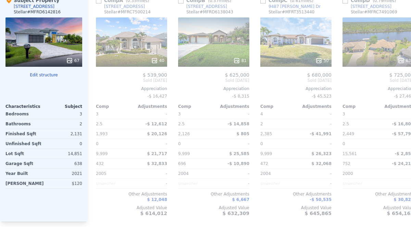  I want to click on div: 67, so click(73, 61).